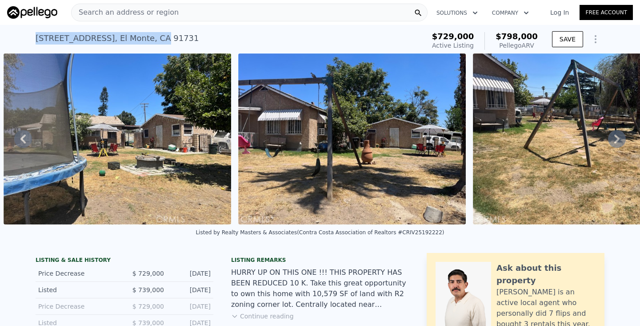  Describe the element at coordinates (568, 39) in the screenshot. I see `button: SAVE` at that location.